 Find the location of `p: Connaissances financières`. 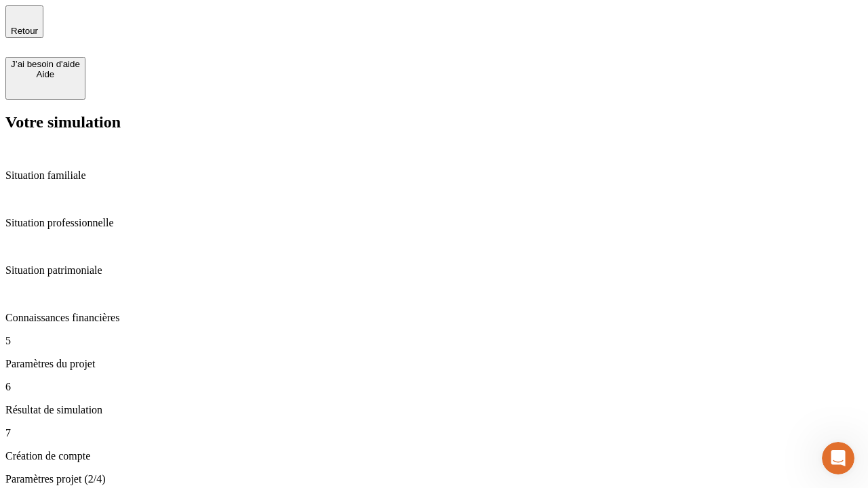

p: Connaissances financières is located at coordinates (434, 318).